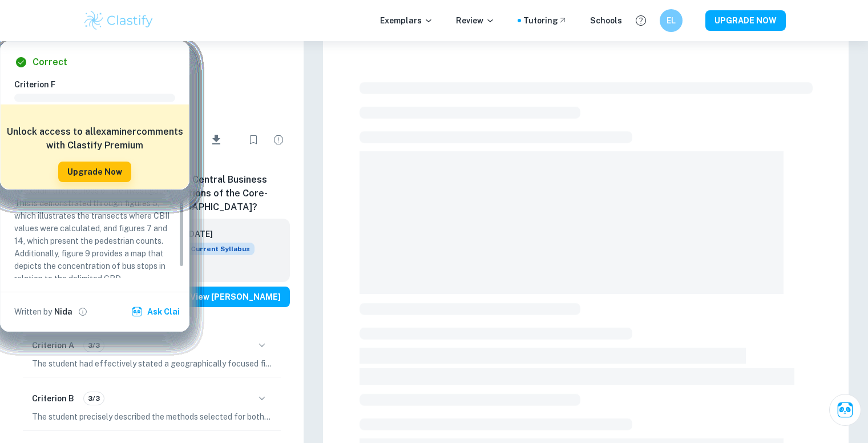 The width and height of the screenshot is (868, 443). I want to click on button: Help and Feedback, so click(640, 21).